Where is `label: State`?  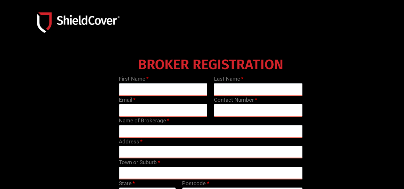
label: State is located at coordinates (127, 184).